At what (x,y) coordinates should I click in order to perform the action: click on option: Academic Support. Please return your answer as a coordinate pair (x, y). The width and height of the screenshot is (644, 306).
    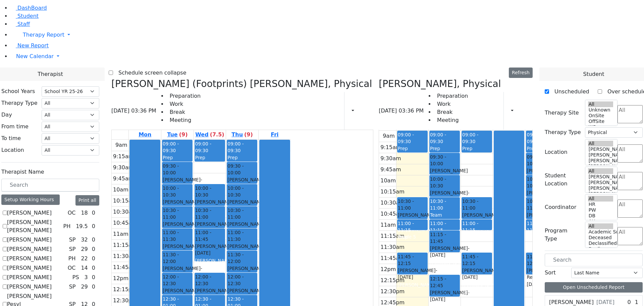
    Looking at the image, I should click on (600, 232).